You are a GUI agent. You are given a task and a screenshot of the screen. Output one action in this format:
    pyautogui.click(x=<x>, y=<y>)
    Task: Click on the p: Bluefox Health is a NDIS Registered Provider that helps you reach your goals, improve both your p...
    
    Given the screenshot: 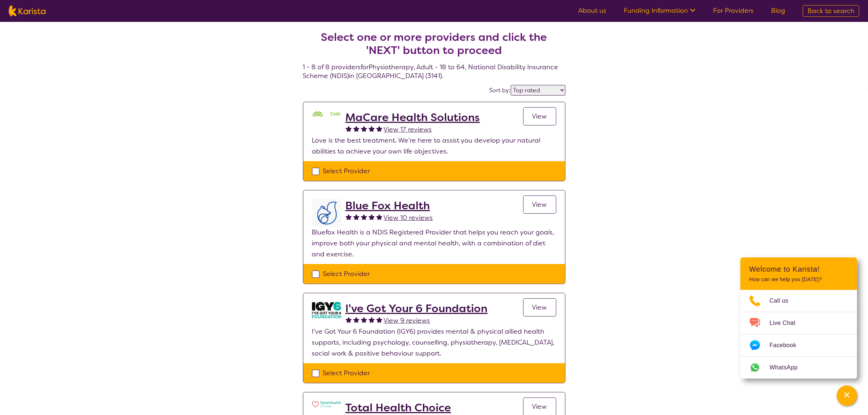 What is the action you would take?
    pyautogui.click(x=434, y=243)
    